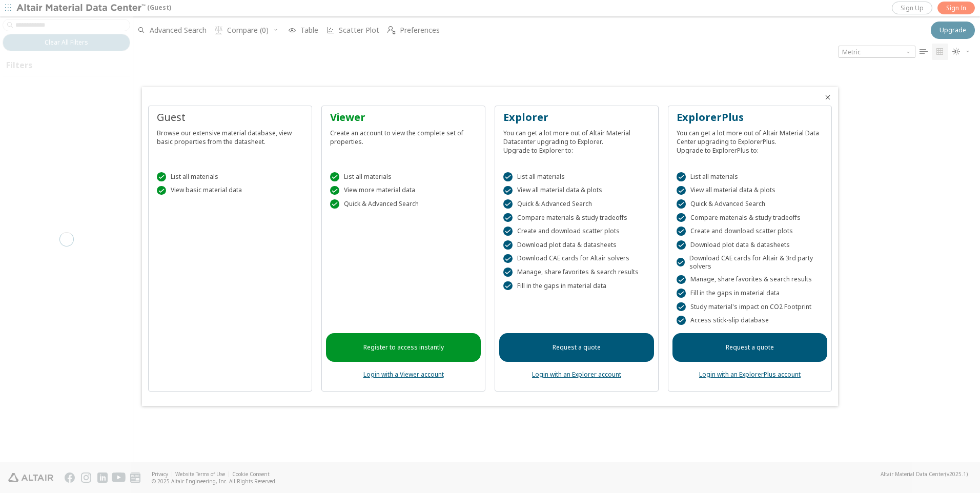  I want to click on div: View more material data, so click(404, 190).